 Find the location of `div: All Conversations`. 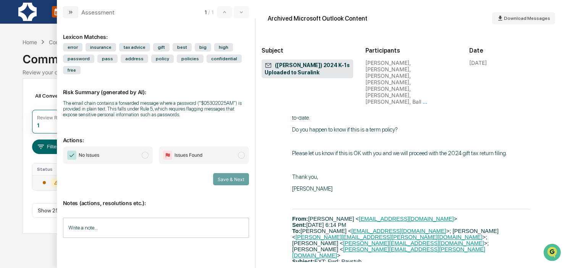

div: All Conversations is located at coordinates (61, 96).